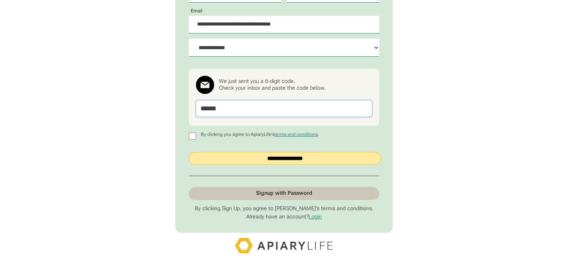  I want to click on p: Already have an account?, so click(284, 217).